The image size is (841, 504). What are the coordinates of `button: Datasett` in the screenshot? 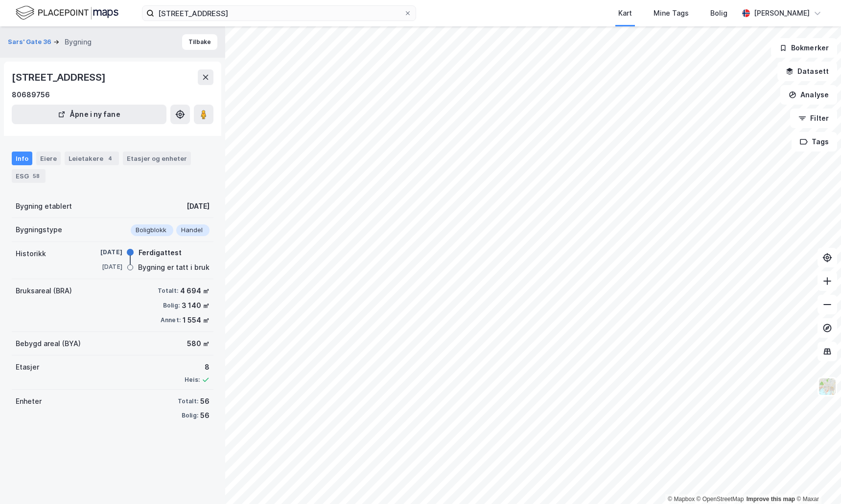 It's located at (807, 72).